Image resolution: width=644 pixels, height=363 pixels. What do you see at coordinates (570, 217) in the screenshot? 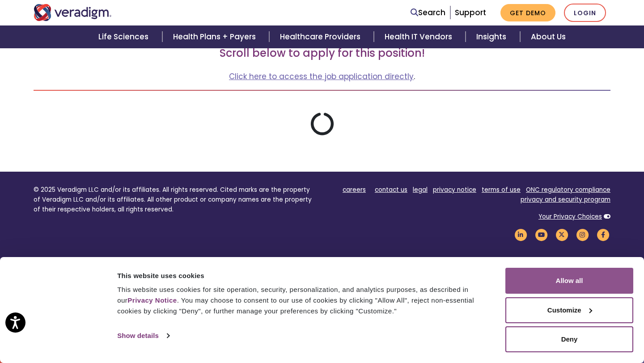
I see `a: Your Privacy Choices` at bounding box center [570, 217].